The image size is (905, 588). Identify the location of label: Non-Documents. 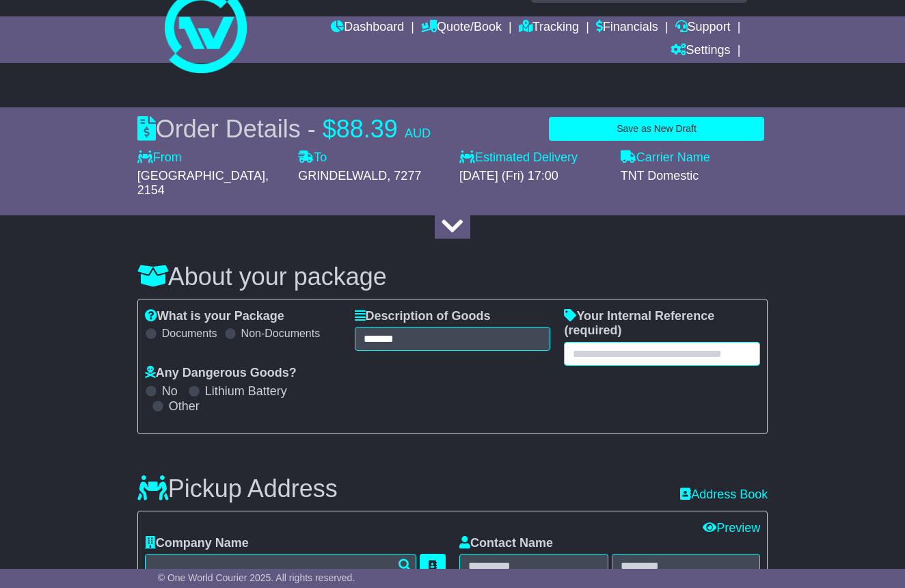
(281, 333).